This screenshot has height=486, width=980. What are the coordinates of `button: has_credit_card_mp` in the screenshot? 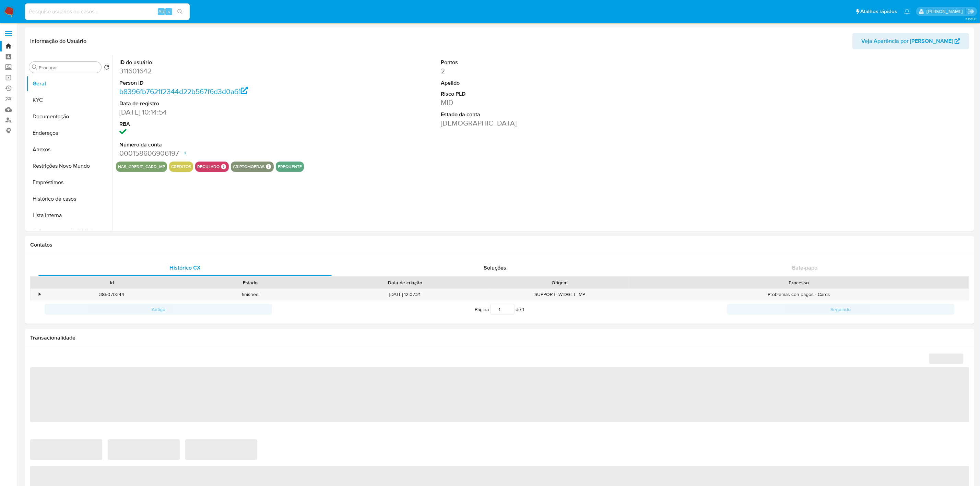 It's located at (142, 166).